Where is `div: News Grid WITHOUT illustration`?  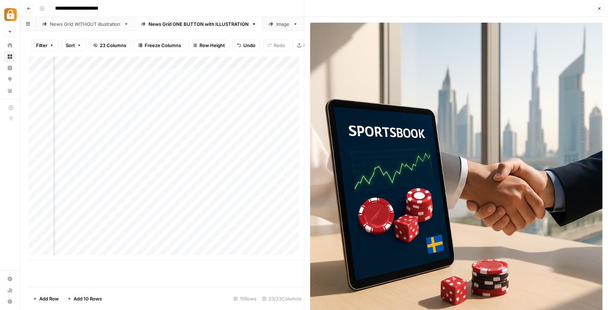 div: News Grid WITHOUT illustration is located at coordinates (85, 24).